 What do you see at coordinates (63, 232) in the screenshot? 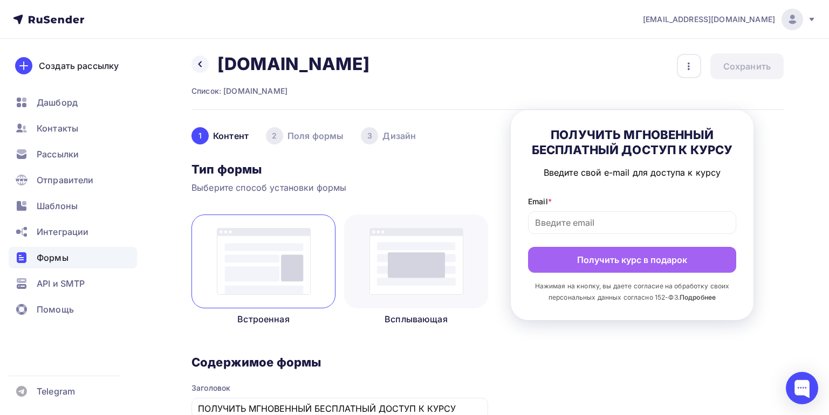
I see `span: Интеграции` at bounding box center [63, 232].